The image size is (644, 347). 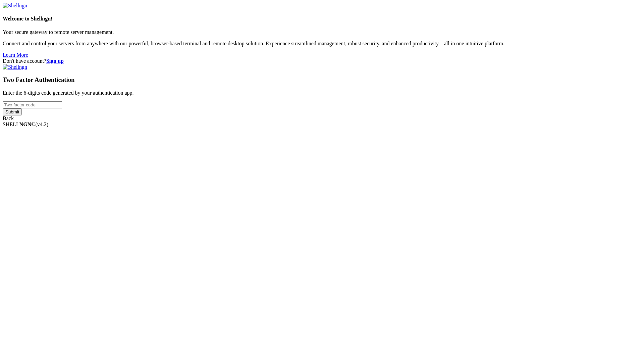 I want to click on a: Back, so click(x=8, y=118).